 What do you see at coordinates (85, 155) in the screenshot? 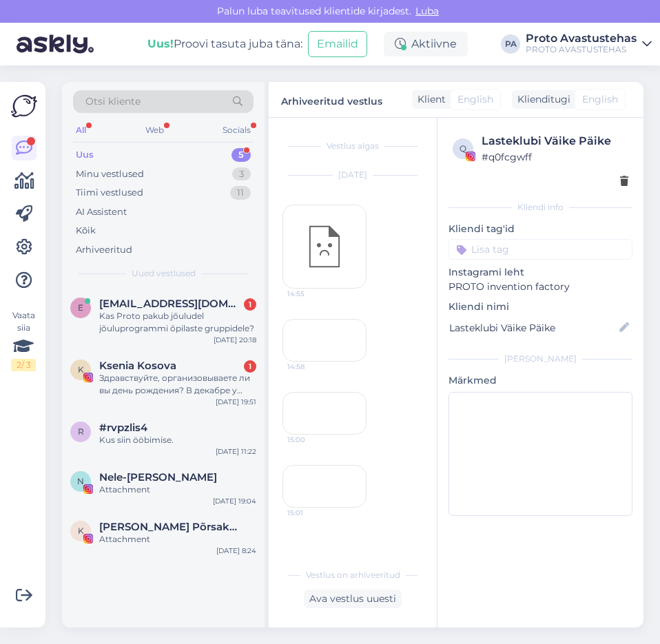
I see `div: Uus` at bounding box center [85, 155].